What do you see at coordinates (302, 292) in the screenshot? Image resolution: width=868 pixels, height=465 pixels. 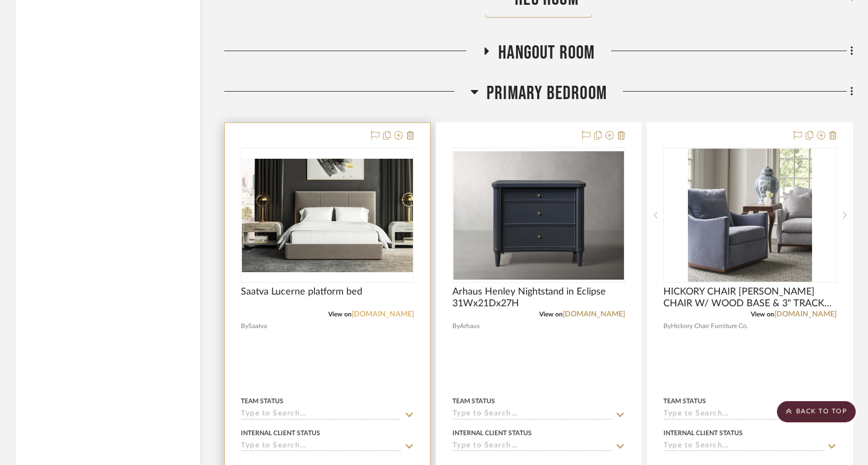 I see `span: Saatva Lucerne platform bed` at bounding box center [302, 292].